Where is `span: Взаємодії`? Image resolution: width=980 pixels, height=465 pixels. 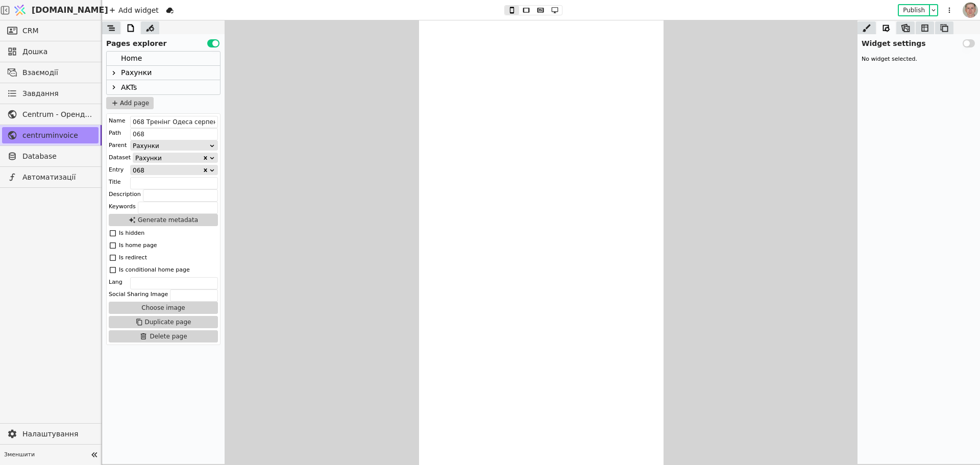
span: Взаємодії is located at coordinates (58, 73).